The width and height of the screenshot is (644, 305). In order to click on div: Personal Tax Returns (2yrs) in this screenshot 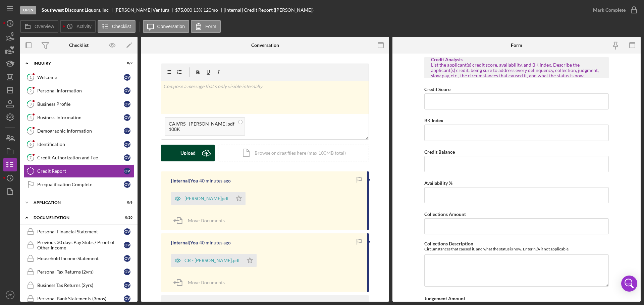, I will do `click(80, 272)`.